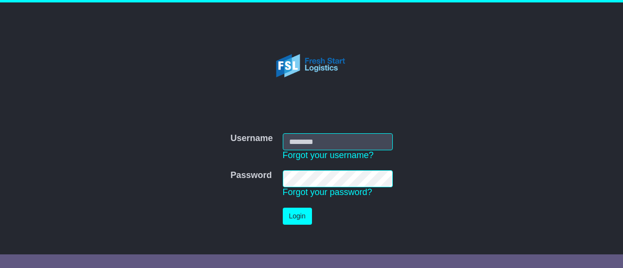  Describe the element at coordinates (251, 176) in the screenshot. I see `label: Password` at that location.